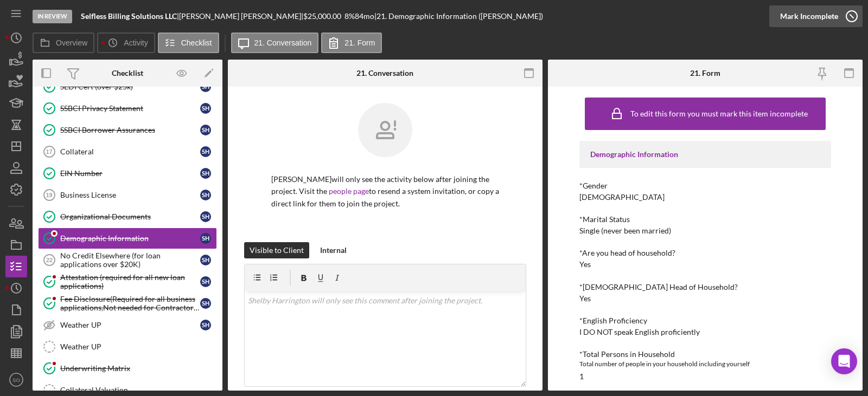 The width and height of the screenshot is (868, 396). What do you see at coordinates (705, 355) in the screenshot?
I see `div: *Total Persons in Household` at bounding box center [705, 355].